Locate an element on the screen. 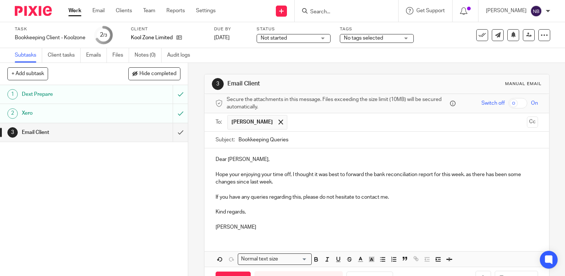 This screenshot has height=276, width=565. span: Switch off is located at coordinates (493, 103).